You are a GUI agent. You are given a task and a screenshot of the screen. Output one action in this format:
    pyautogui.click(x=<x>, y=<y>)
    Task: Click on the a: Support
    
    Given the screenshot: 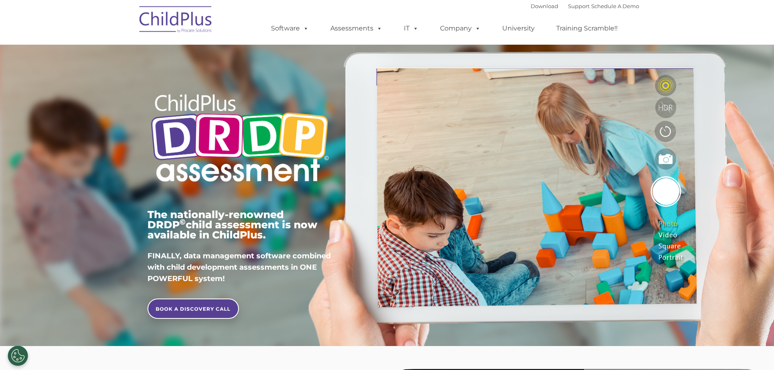 What is the action you would take?
    pyautogui.click(x=578, y=6)
    